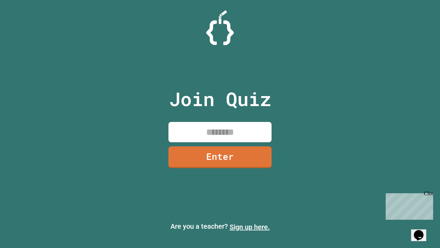  I want to click on a: Sign up here., so click(250, 227).